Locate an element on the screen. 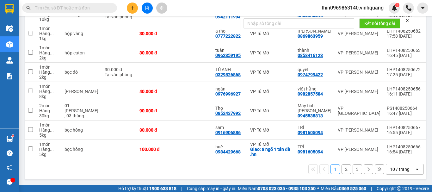 The image size is (432, 192). div: 0869863959 is located at coordinates (310, 36).